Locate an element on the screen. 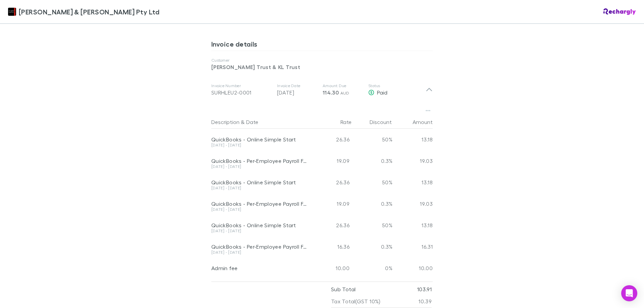 The height and width of the screenshot is (308, 644). p: Invoice Date is located at coordinates (297, 86).